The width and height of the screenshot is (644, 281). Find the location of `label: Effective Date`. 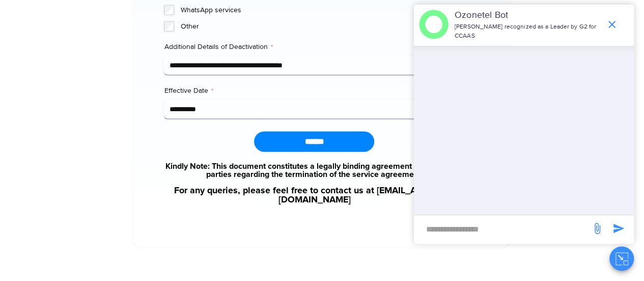

label: Effective Date is located at coordinates (314, 91).